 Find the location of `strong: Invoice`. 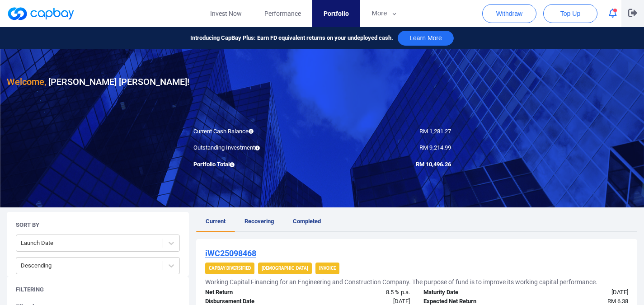

strong: Invoice is located at coordinates (327, 268).